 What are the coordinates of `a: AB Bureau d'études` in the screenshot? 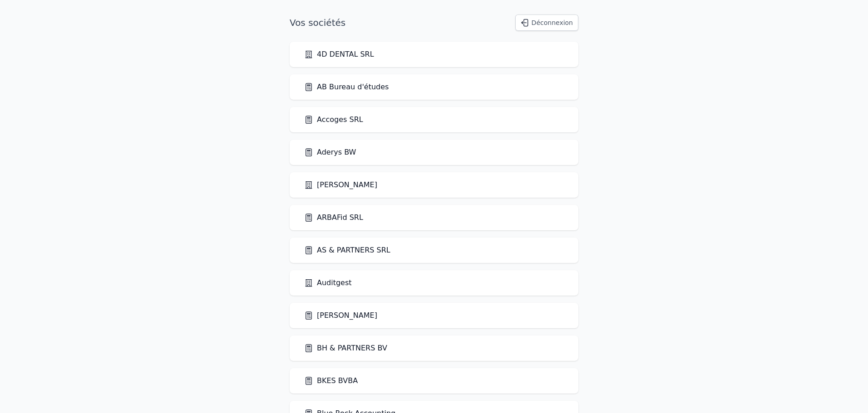 It's located at (347, 87).